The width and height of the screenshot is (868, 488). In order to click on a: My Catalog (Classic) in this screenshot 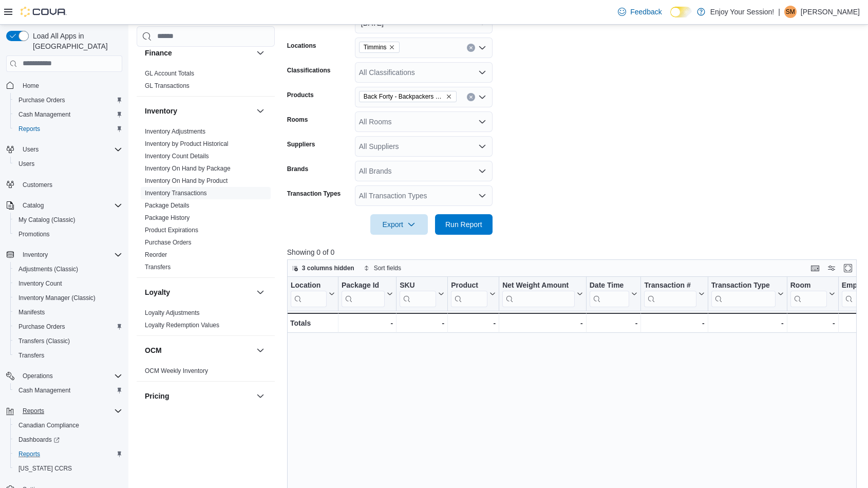, I will do `click(46, 220)`.